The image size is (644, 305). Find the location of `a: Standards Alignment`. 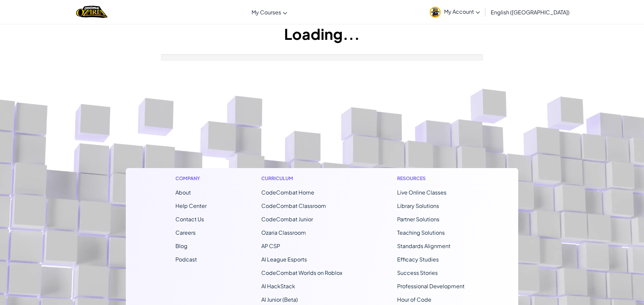

a: Standards Alignment is located at coordinates (423, 246).